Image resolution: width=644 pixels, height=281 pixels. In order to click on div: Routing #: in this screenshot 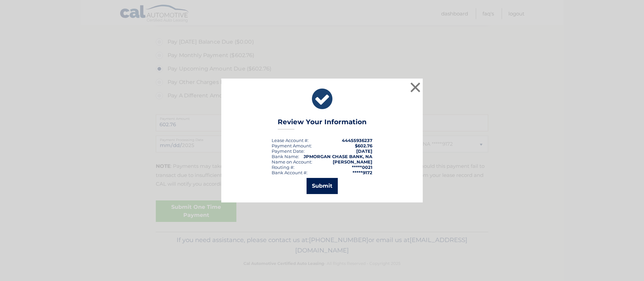, I will do `click(283, 168)`.